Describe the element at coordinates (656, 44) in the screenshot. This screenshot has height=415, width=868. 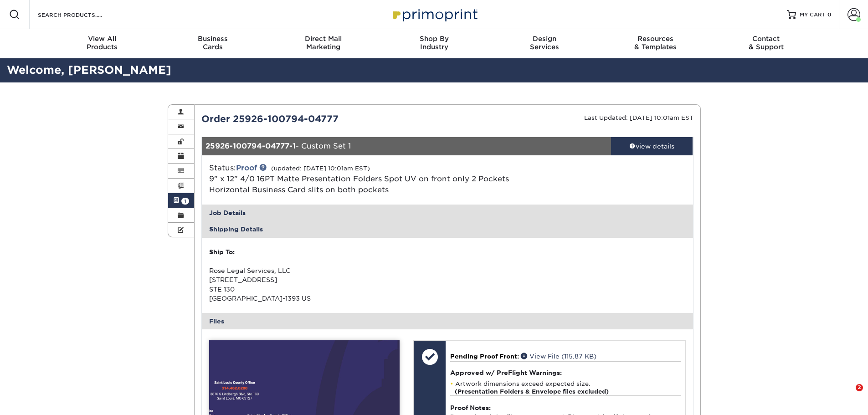
I see `a: Resources& Templates` at that location.